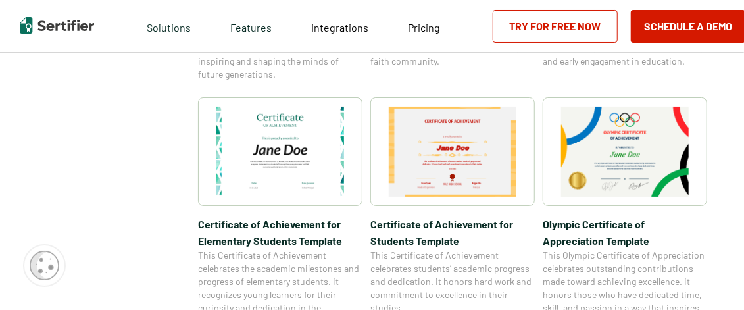  What do you see at coordinates (251, 26) in the screenshot?
I see `span: Features` at bounding box center [251, 26].